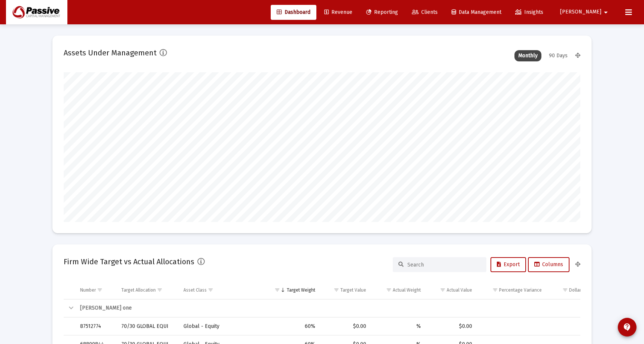  Describe the element at coordinates (425, 12) in the screenshot. I see `a: Clients` at that location.